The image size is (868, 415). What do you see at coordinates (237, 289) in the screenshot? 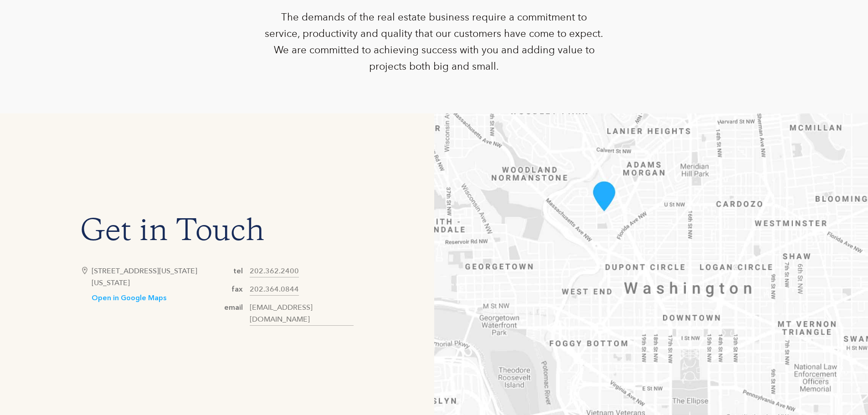
I see `div: fax` at bounding box center [237, 289].